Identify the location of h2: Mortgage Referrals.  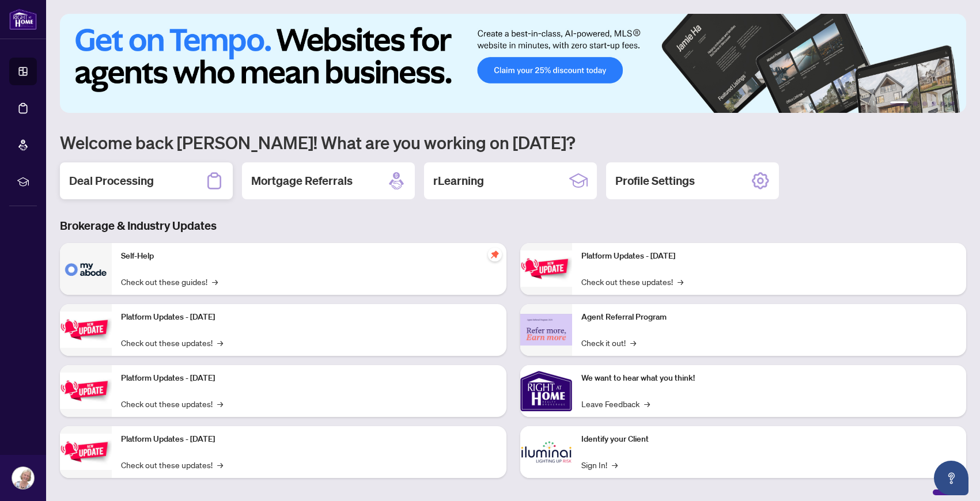
(302, 181).